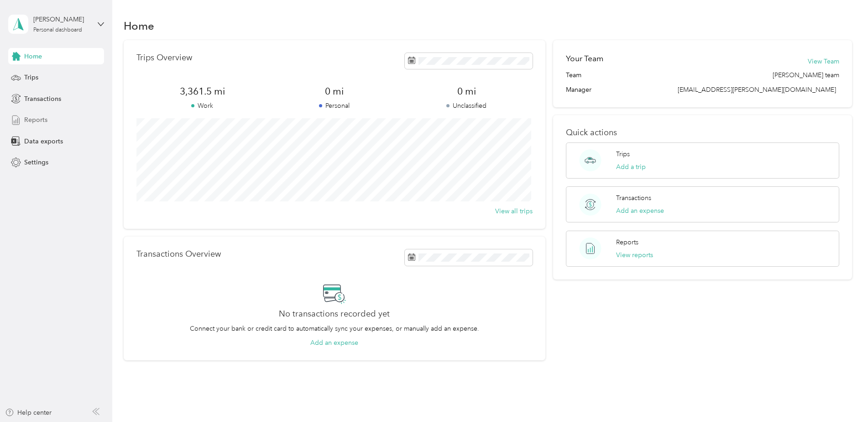 The image size is (868, 422). I want to click on button: Help center, so click(28, 412).